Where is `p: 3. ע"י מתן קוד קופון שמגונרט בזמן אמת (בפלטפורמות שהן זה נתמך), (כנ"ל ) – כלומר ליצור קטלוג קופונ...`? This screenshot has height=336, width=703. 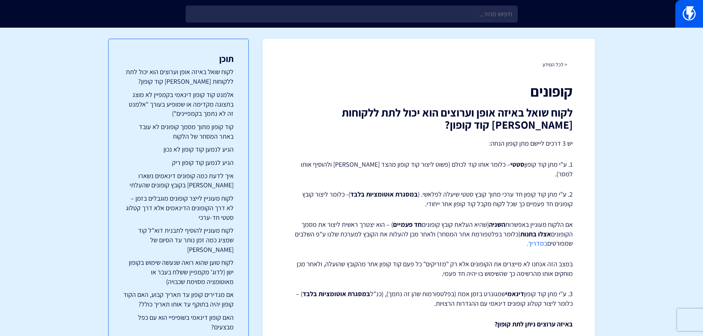 p: 3. ע"י מתן קוד קופון שמגונרט בזמן אמת (בפלטפורמות שהן זה נתמך), (כנ"ל ) – כלומר ליצור קטלוג קופונ... is located at coordinates (429, 299).